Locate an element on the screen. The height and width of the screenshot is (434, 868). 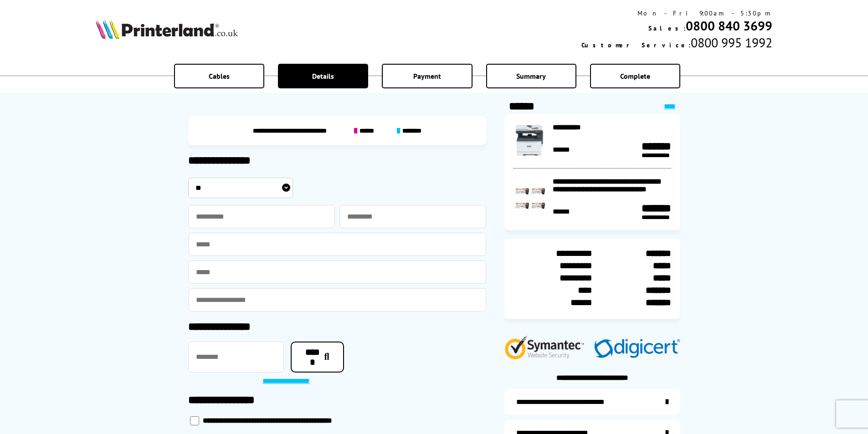
span: Customer Service: is located at coordinates (636, 45).